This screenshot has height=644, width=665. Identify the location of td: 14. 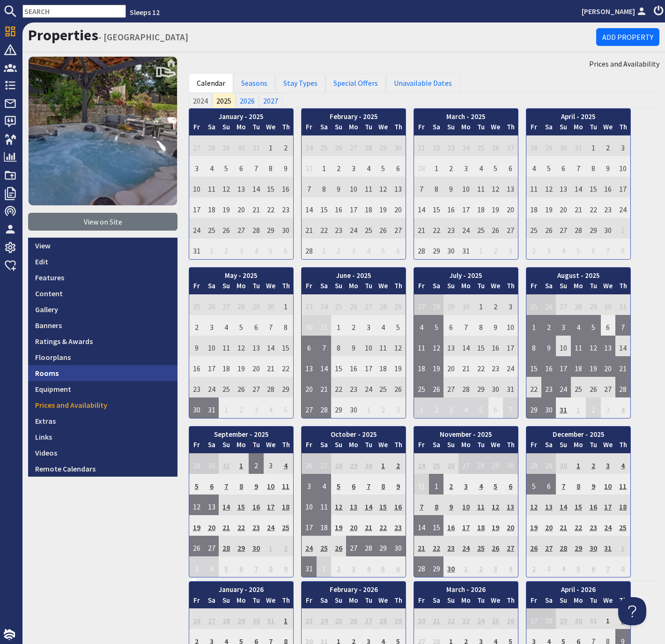
(309, 207).